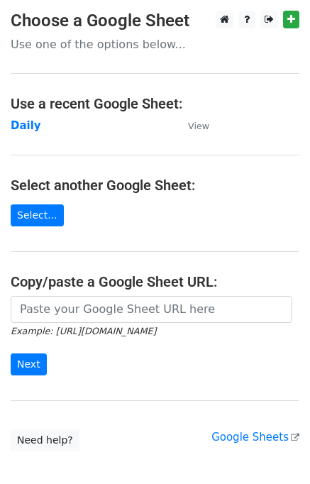 The width and height of the screenshot is (310, 484). I want to click on h4: Select another Google Sheet:, so click(155, 185).